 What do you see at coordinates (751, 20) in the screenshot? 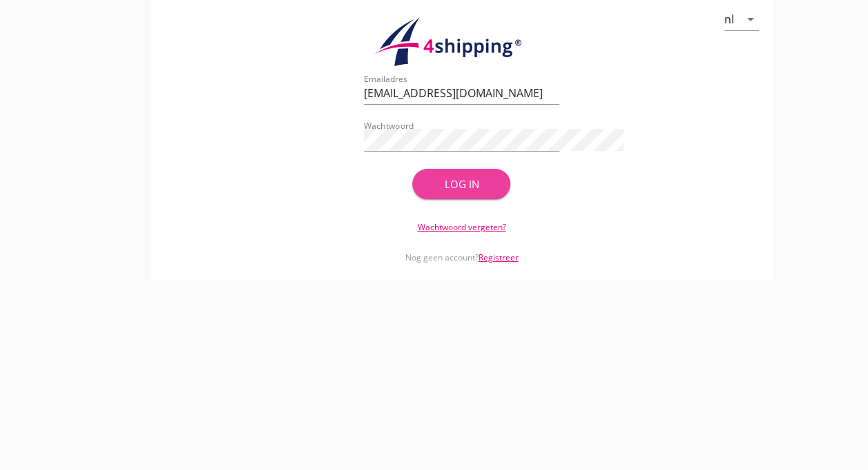
I see `i: arrow_drop_down` at bounding box center [751, 20].